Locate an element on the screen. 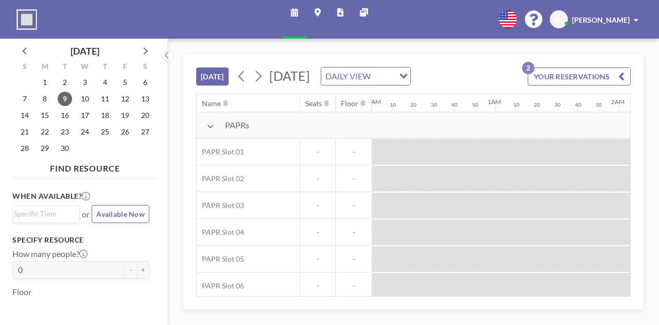  span: Saturday, September 6, 2025 is located at coordinates (145, 82).